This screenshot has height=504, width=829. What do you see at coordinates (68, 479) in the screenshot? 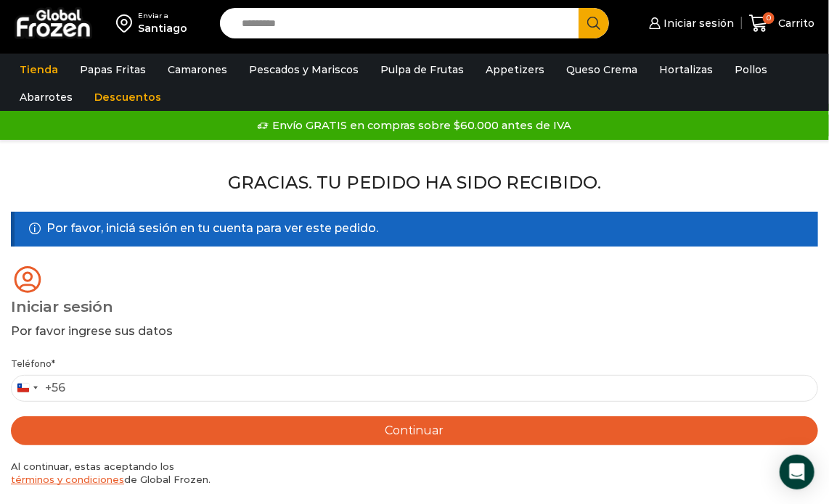
I see `a: términos y condiciones` at bounding box center [68, 479].